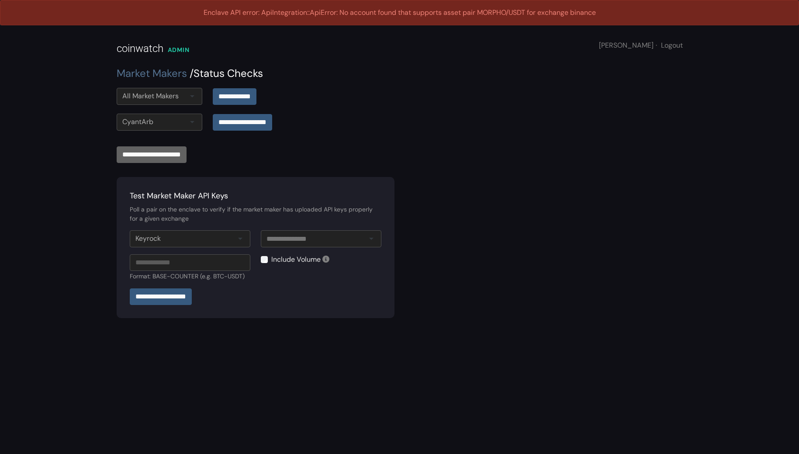 This screenshot has height=454, width=799. What do you see at coordinates (150, 96) in the screenshot?
I see `div: All Market Makers` at bounding box center [150, 96].